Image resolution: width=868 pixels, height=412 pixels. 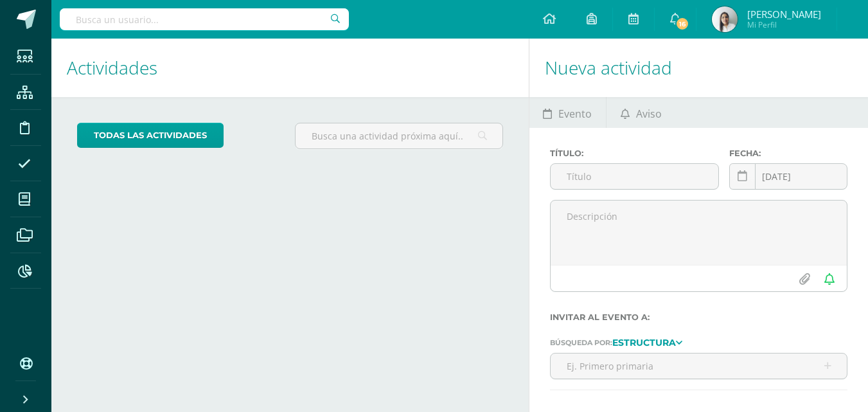 What do you see at coordinates (647, 342) in the screenshot?
I see `a: Estructura` at bounding box center [647, 342].